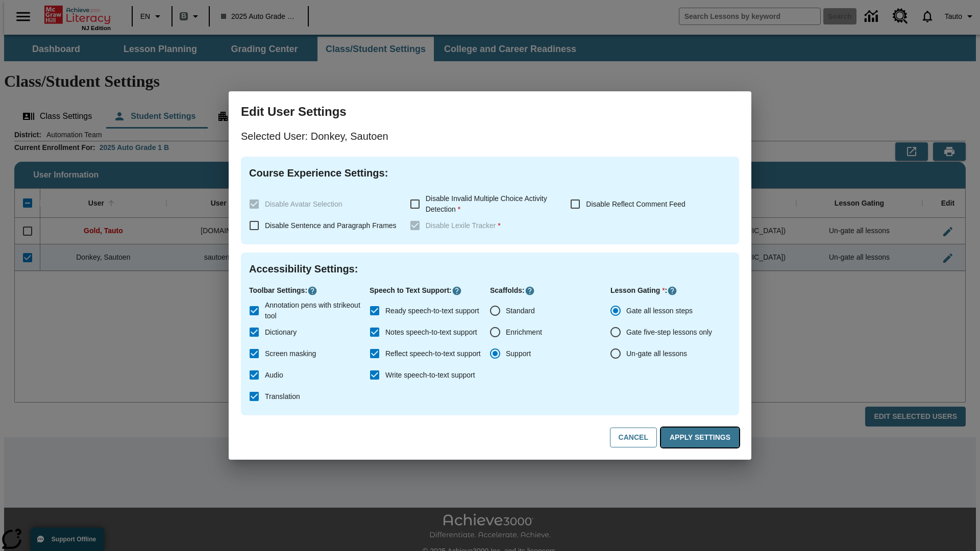  Describe the element at coordinates (274, 375) in the screenshot. I see `span: Audio` at that location.